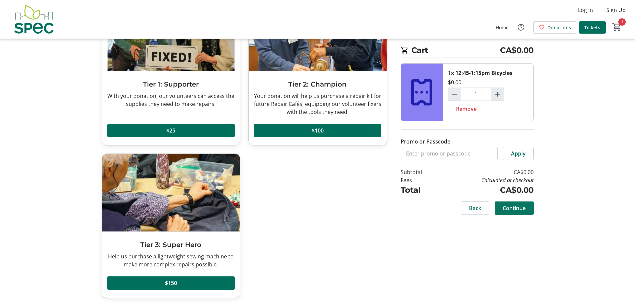 The width and height of the screenshot is (635, 306). I want to click on span: Remove, so click(466, 109).